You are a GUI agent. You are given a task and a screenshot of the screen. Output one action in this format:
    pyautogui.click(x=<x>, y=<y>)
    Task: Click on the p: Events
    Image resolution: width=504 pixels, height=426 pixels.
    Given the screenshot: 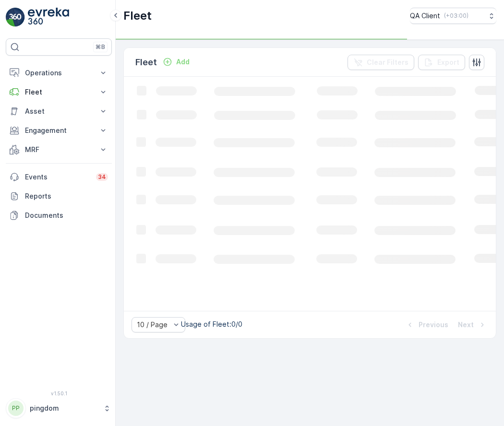 What is the action you would take?
    pyautogui.click(x=57, y=177)
    